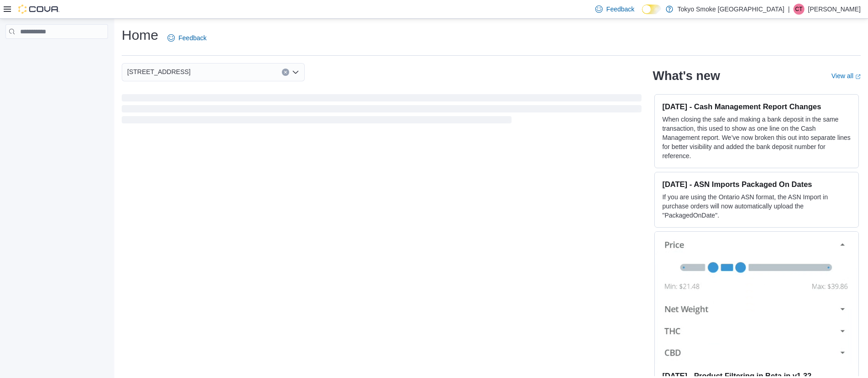 The height and width of the screenshot is (378, 868). Describe the element at coordinates (39, 9) in the screenshot. I see `img: Cova` at that location.